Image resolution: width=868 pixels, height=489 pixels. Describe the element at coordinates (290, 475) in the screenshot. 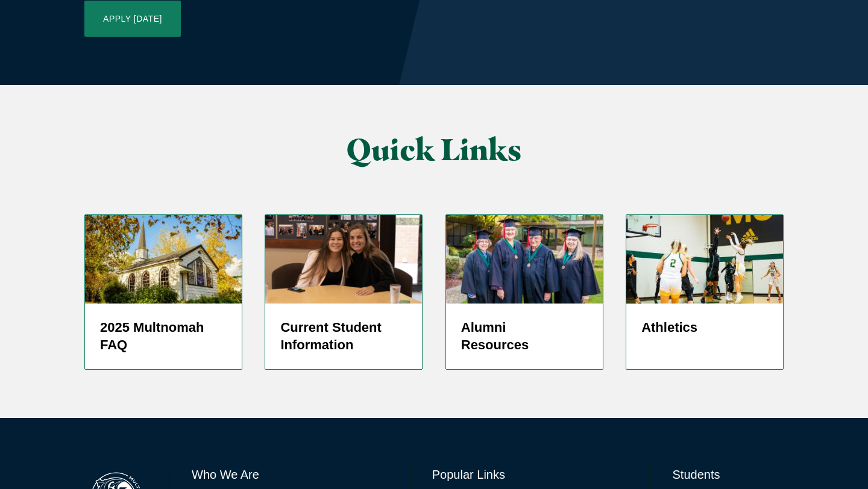

I see `h6: Who We Are` at that location.